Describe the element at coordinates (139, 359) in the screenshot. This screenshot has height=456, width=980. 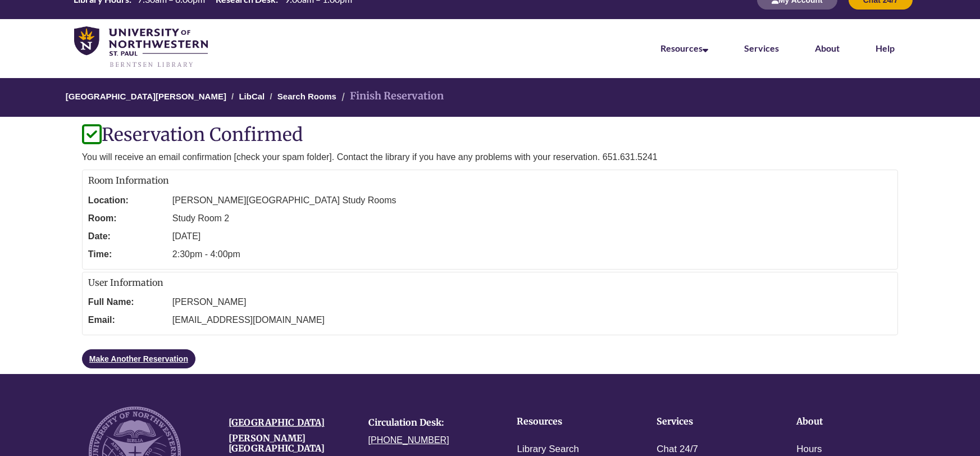
I see `a: Make Another Reservation` at that location.